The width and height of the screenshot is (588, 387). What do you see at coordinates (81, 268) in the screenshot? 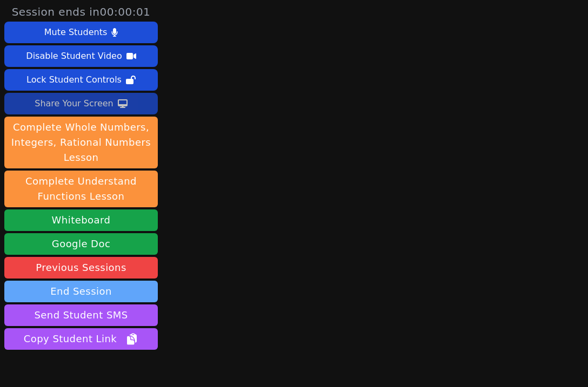
I see `a: Previous Sessions` at bounding box center [81, 268].